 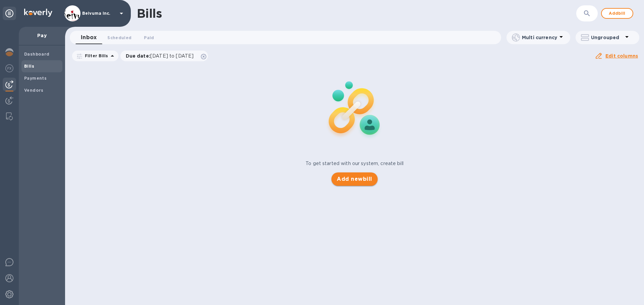 What do you see at coordinates (34, 90) in the screenshot?
I see `b: Vendors` at bounding box center [34, 90].